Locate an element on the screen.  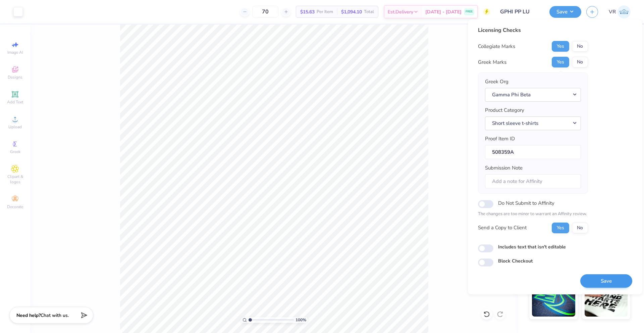
label: Greek Org is located at coordinates (497, 82).